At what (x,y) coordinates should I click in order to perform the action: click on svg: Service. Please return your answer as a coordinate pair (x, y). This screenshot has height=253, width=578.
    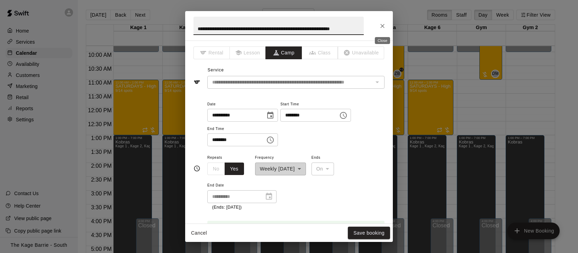
    Looking at the image, I should click on (197, 82).